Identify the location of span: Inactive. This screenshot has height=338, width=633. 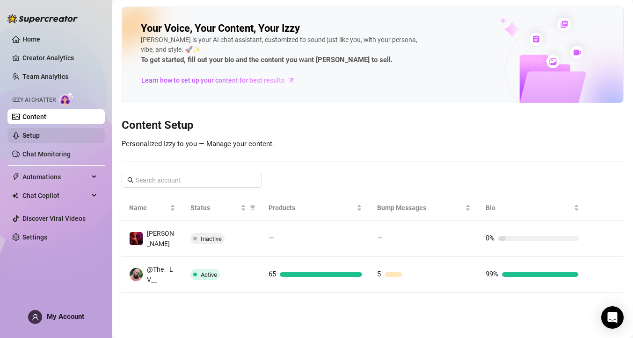
(211, 239).